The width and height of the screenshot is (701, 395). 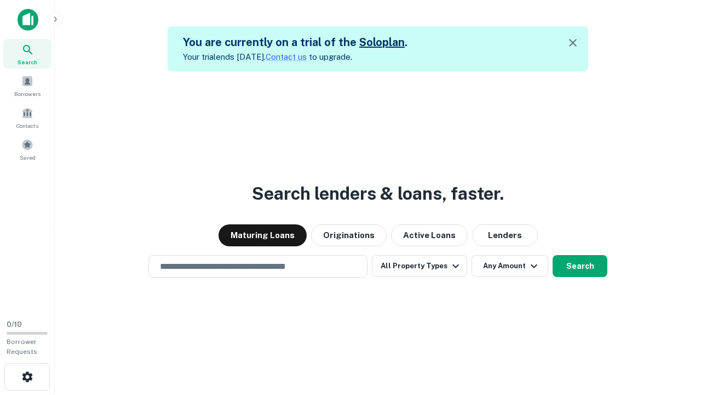 I want to click on a: Contacts, so click(x=27, y=117).